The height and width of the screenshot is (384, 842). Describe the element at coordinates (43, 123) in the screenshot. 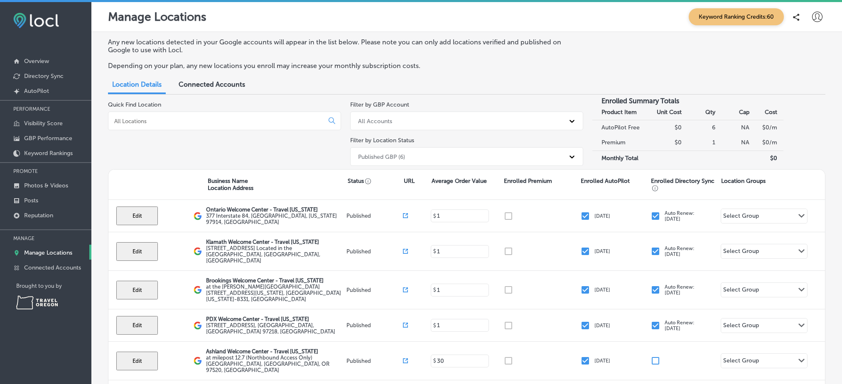

I see `p: Visibility Score` at that location.